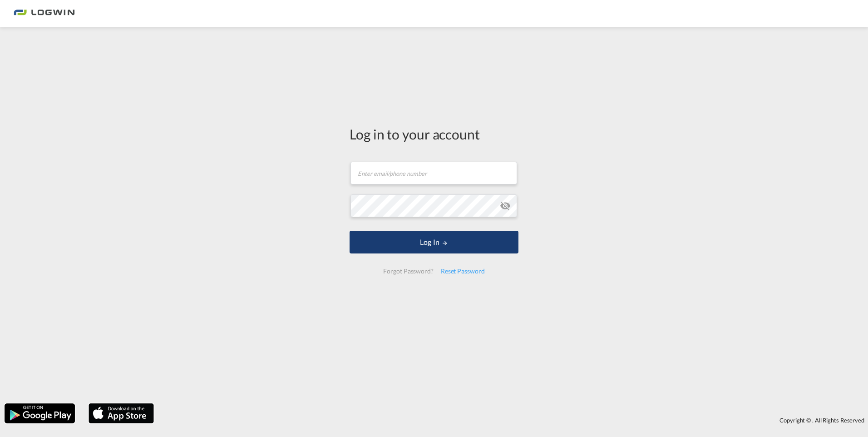  What do you see at coordinates (44, 14) in the screenshot?
I see `img: bc73a0e0d8c111efacd525e4c8ad7d32.png` at bounding box center [44, 14].